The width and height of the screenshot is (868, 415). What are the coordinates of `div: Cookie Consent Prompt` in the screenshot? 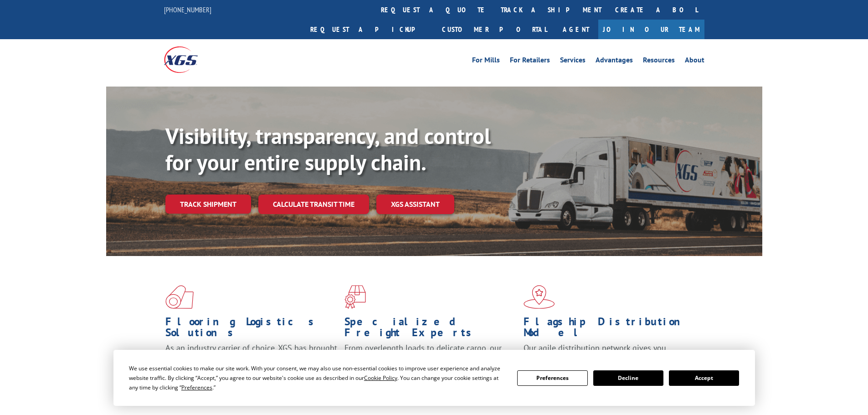 It's located at (434, 377).